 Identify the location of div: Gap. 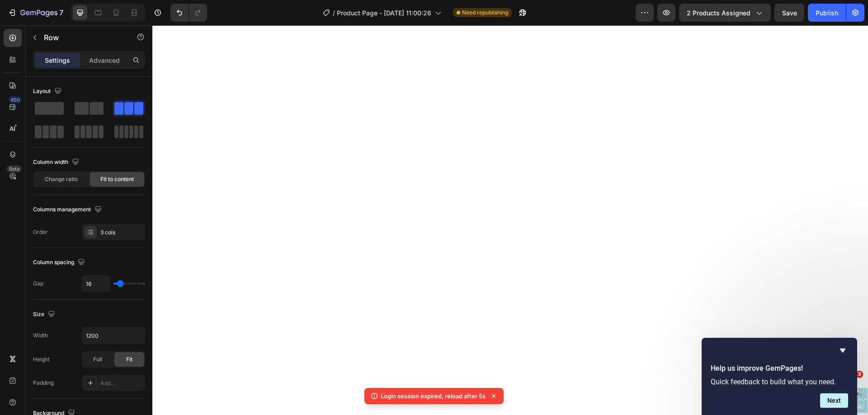
(38, 284).